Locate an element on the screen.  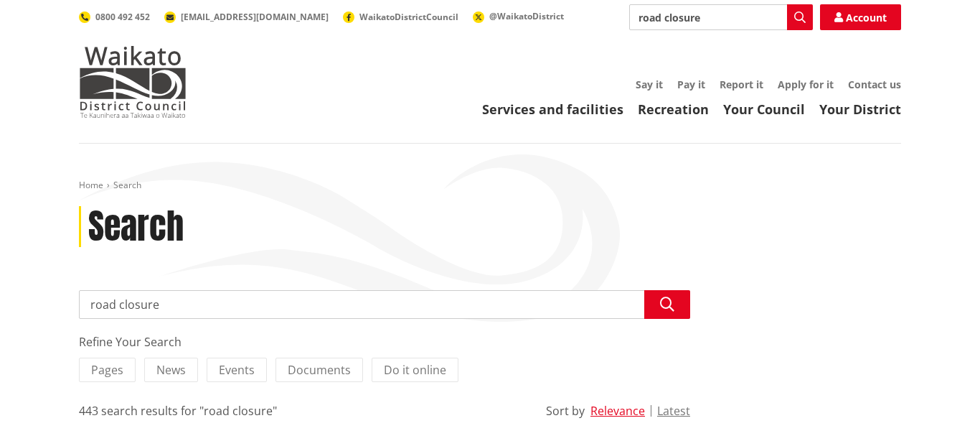
span: Documents is located at coordinates (320, 370).